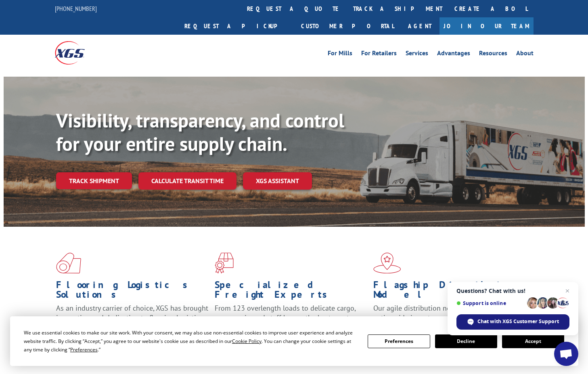  I want to click on div: Cookie Consent Prompt, so click(294, 341).